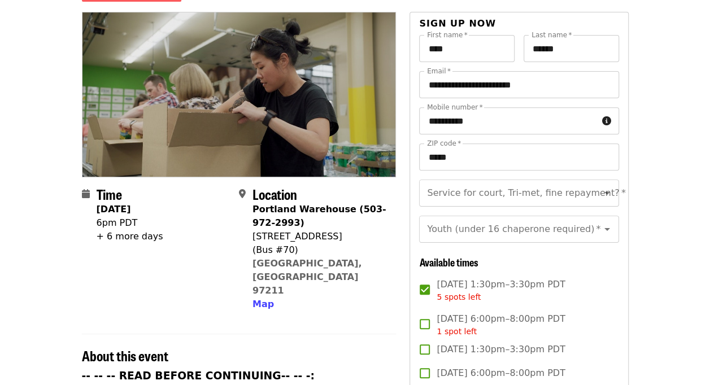 The height and width of the screenshot is (385, 710). Describe the element at coordinates (457, 23) in the screenshot. I see `span: Sign up now` at that location.